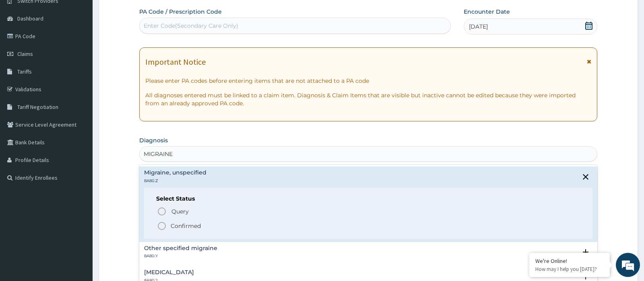 This screenshot has width=644, height=281. Describe the element at coordinates (154, 140) in the screenshot. I see `label: Diagnosis` at that location.